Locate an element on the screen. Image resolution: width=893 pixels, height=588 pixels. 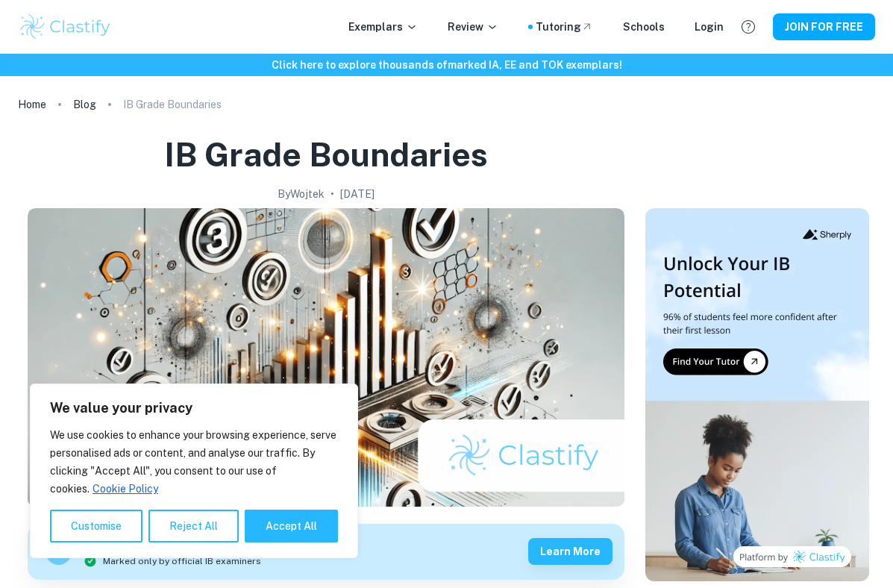
button: Reject All is located at coordinates (193, 526).